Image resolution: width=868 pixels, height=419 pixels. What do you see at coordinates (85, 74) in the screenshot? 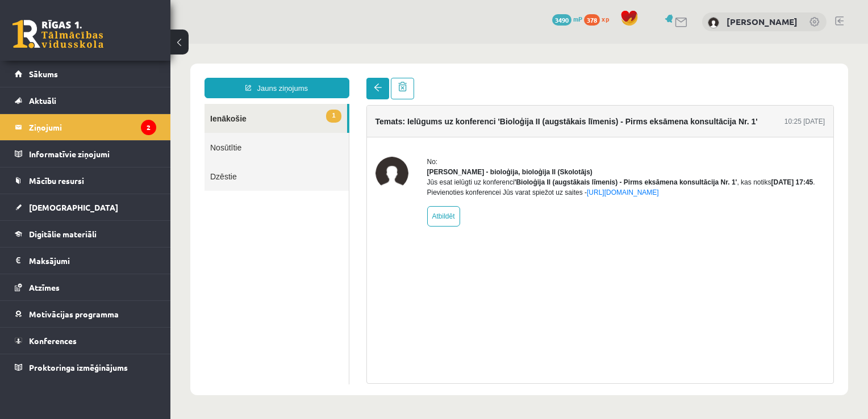
I see `a: Sākums` at bounding box center [85, 74].